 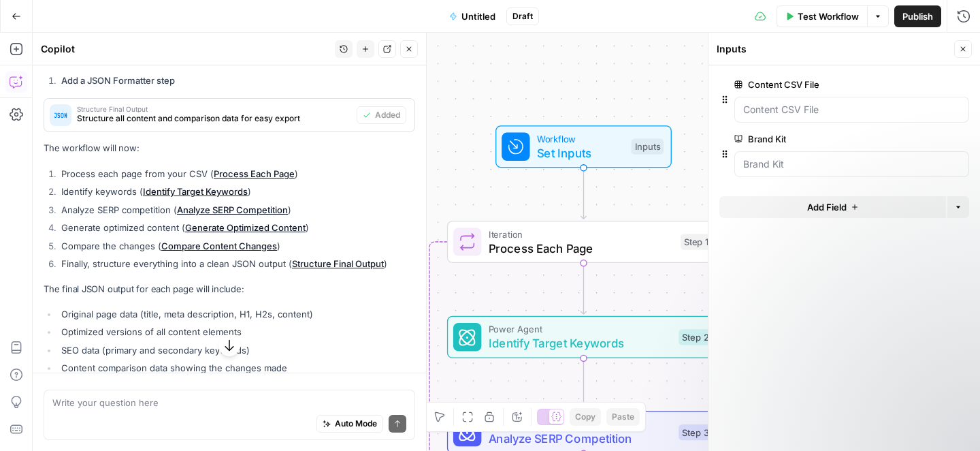 I want to click on button: Paste, so click(x=623, y=417).